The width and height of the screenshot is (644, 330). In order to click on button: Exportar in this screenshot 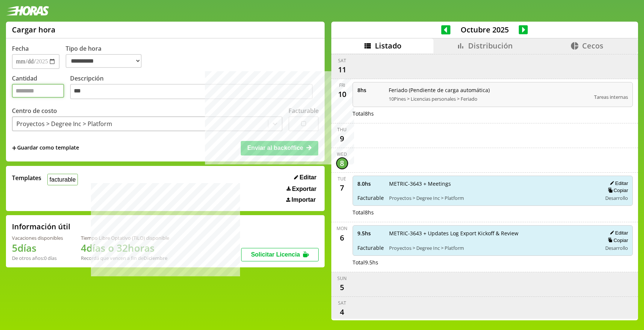, I will do `click(301, 189)`.